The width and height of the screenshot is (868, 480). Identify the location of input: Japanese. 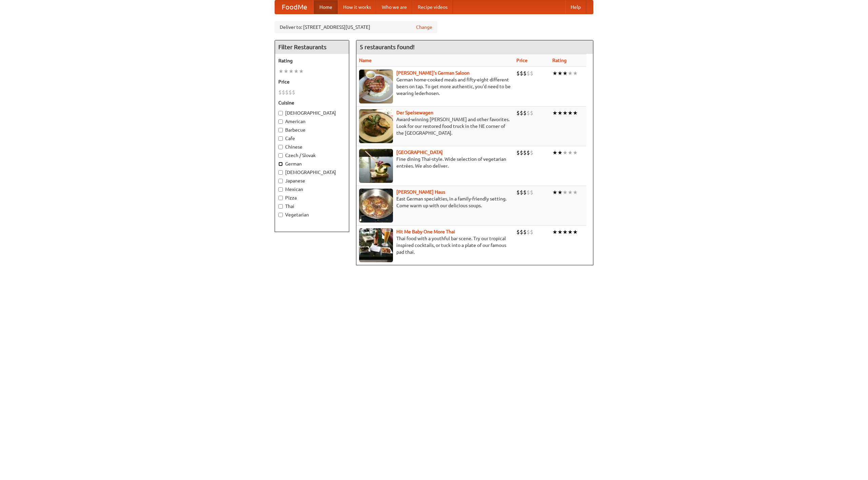
(280, 181).